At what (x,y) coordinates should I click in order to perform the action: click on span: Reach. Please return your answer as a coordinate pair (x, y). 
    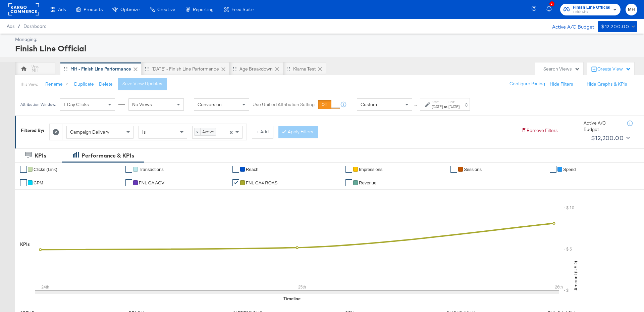
    Looking at the image, I should click on (252, 169).